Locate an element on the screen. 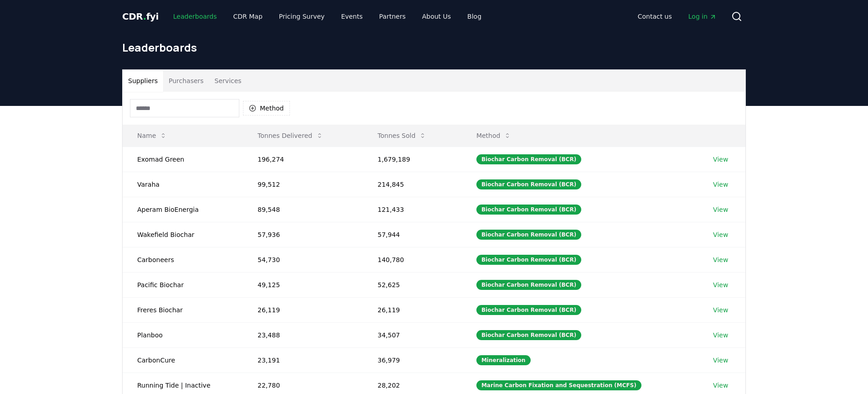  td: Varaha is located at coordinates (183, 184).